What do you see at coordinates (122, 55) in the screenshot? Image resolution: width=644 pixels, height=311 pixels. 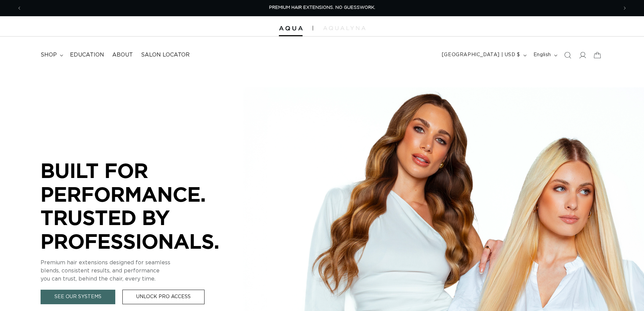 I see `span: About` at bounding box center [122, 55].